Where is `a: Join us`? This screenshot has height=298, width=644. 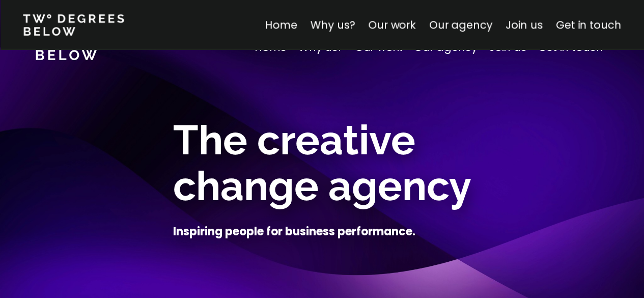
a: Join us is located at coordinates (524, 24).